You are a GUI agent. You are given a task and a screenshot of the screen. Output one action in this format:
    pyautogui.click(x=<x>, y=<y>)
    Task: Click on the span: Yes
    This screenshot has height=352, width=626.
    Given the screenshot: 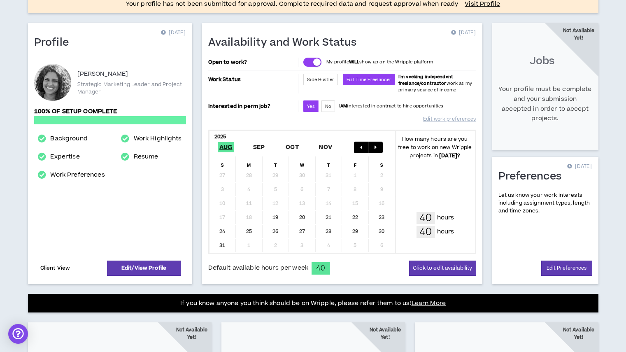 What is the action you would take?
    pyautogui.click(x=311, y=106)
    